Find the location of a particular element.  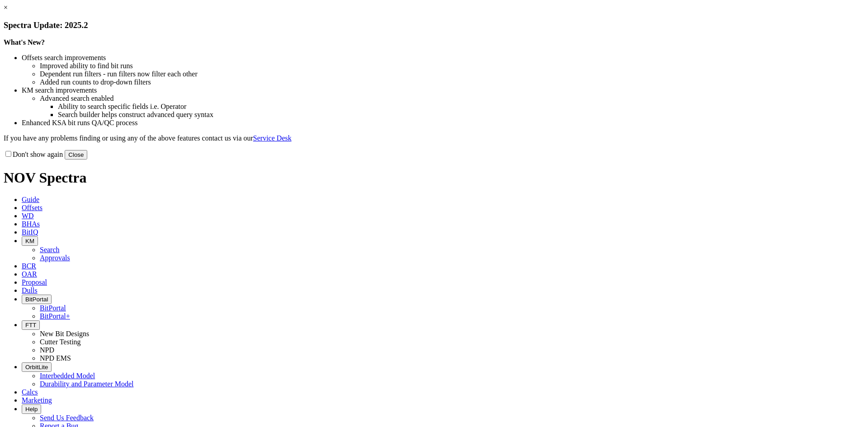

span: Offsets is located at coordinates (32, 207).